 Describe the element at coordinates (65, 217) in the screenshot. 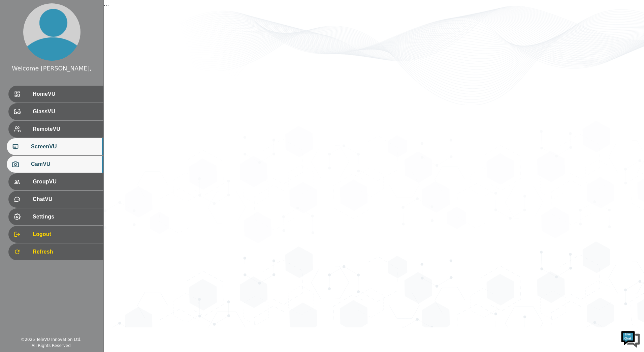

I see `span: Settings` at that location.